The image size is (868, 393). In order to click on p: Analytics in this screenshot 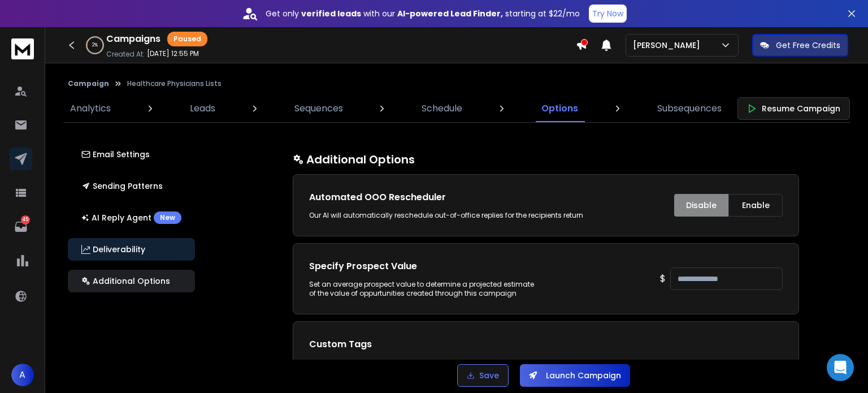, I will do `click(90, 108)`.